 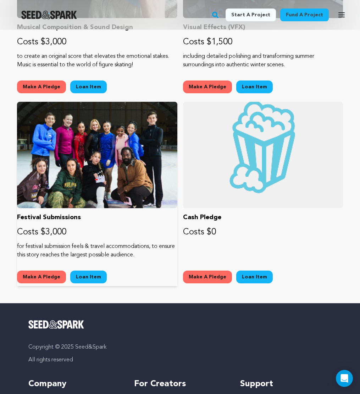 What do you see at coordinates (263, 217) in the screenshot?
I see `p: Cash Pledge` at bounding box center [263, 217].